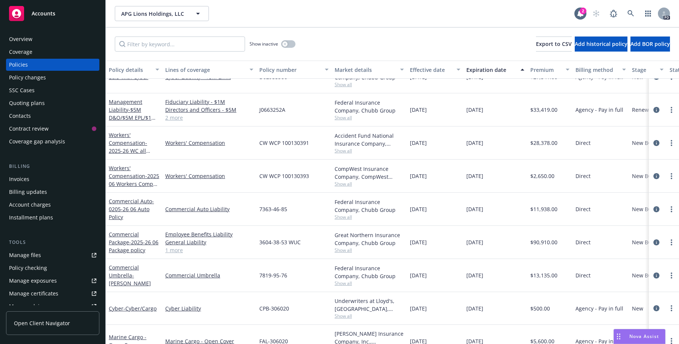  Describe the element at coordinates (209, 70) in the screenshot. I see `button: Lines of coverage` at that location.